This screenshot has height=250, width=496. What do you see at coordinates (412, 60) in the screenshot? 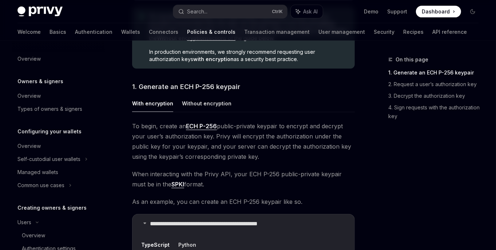
I see `span: On this page` at bounding box center [412, 60].